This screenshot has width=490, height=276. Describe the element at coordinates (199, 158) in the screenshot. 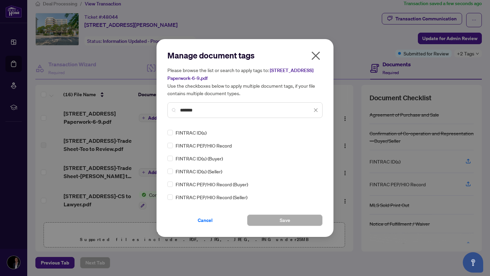

I see `span: FINTRAC ID(s) (Buyer)` at that location.